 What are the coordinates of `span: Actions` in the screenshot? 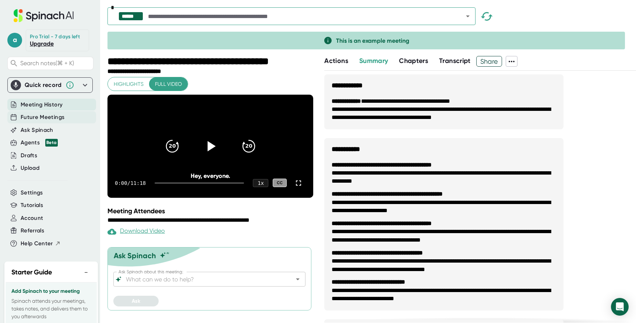 It's located at (336, 61).